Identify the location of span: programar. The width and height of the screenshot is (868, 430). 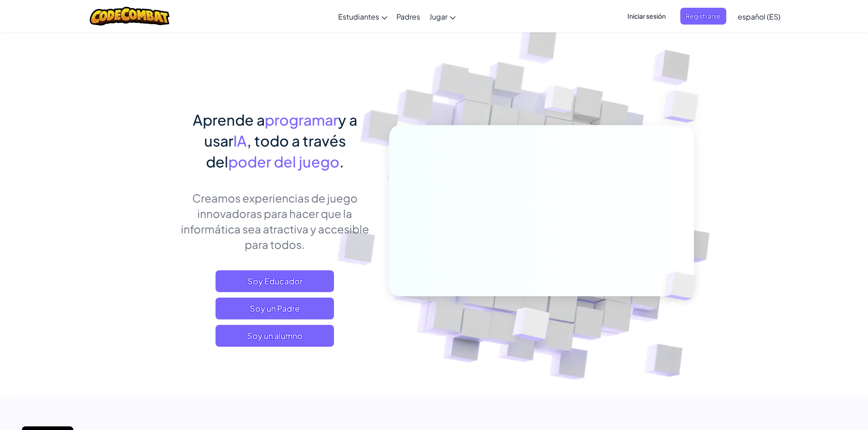
(301, 120).